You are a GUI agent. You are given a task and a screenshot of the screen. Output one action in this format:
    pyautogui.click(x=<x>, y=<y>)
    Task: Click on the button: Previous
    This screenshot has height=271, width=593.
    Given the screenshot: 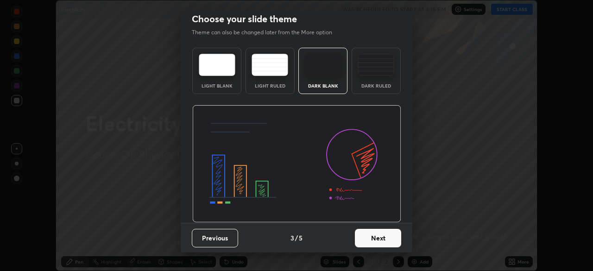 What is the action you would take?
    pyautogui.click(x=215, y=238)
    